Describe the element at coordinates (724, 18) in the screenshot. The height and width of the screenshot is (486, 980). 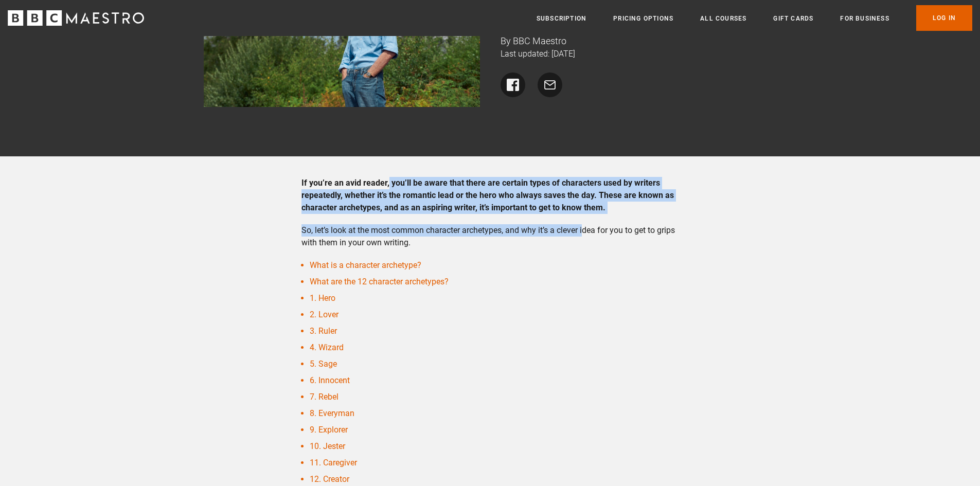
I see `a: All Courses` at that location.